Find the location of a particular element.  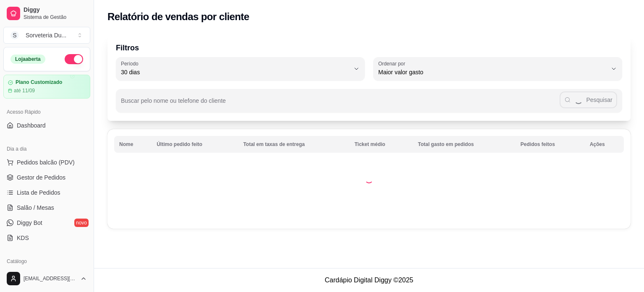

input: Buscar pelo nome ou telefone do cliente is located at coordinates (340, 104).